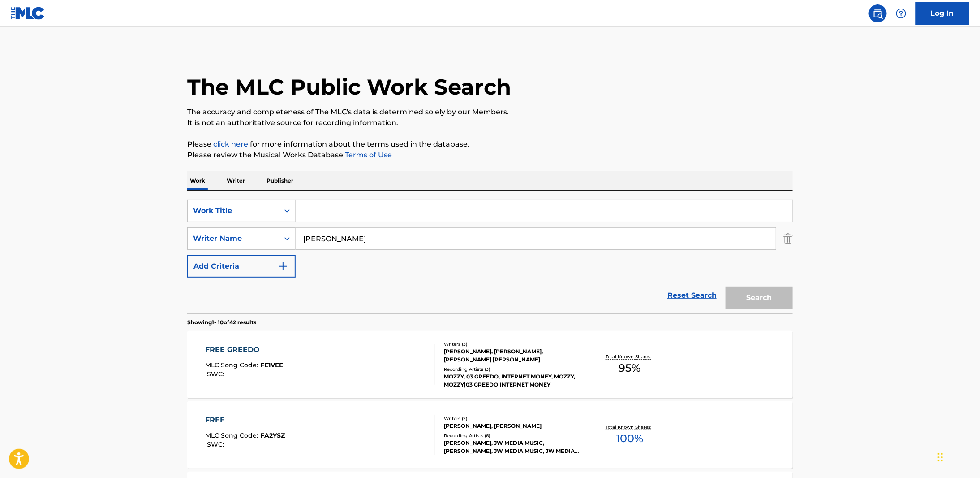 This screenshot has width=980, height=478. What do you see at coordinates (490, 112) in the screenshot?
I see `p: The accuracy and completeness of The MLC's data is determined solely by our Members.` at bounding box center [490, 112].